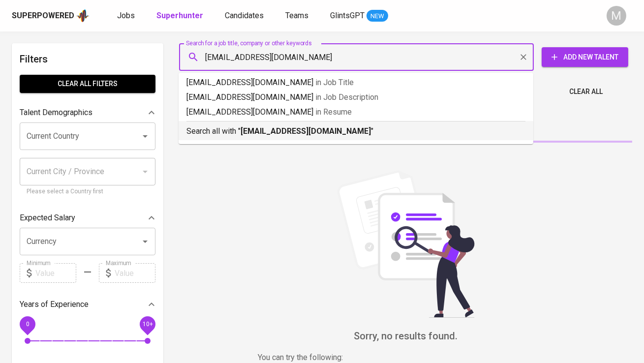 This screenshot has width=644, height=363. I want to click on a: Superpoweredapp logo, so click(51, 16).